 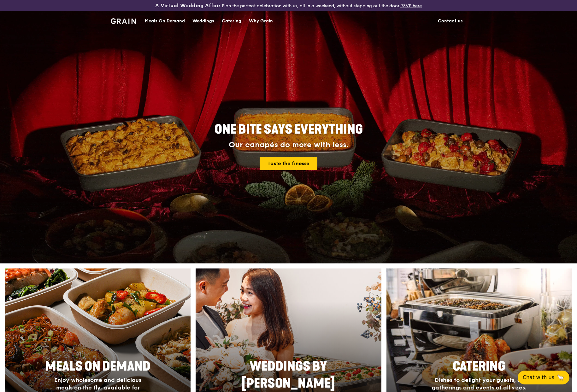 I want to click on a: Catering, so click(x=232, y=21).